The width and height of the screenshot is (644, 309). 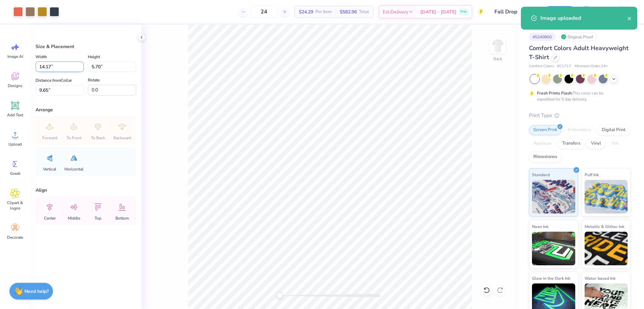 What do you see at coordinates (564, 66) in the screenshot?
I see `span: # C1717` at bounding box center [564, 66].